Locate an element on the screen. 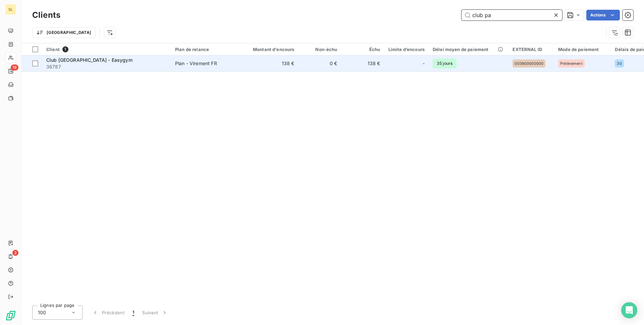 The image size is (644, 325). span: 35 jours is located at coordinates (445, 63).